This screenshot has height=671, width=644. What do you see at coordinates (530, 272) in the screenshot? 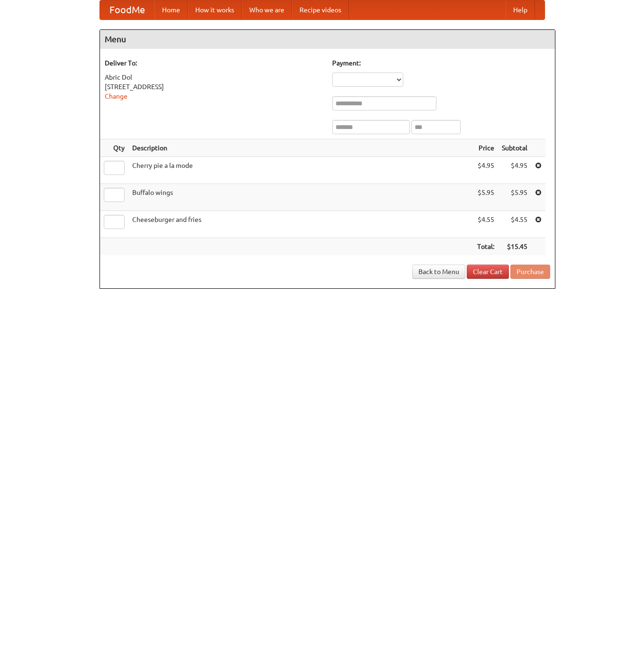
I see `button: Purchase` at bounding box center [530, 272].